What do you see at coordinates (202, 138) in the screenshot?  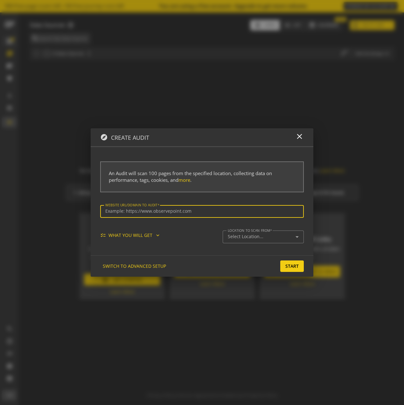 I see `op-modal-header: Create Audit` at bounding box center [202, 138].